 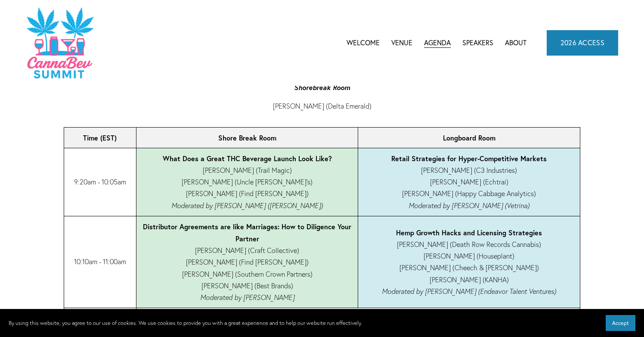 What do you see at coordinates (100, 261) in the screenshot?
I see `td: 10:10am - 11:00am` at bounding box center [100, 261].